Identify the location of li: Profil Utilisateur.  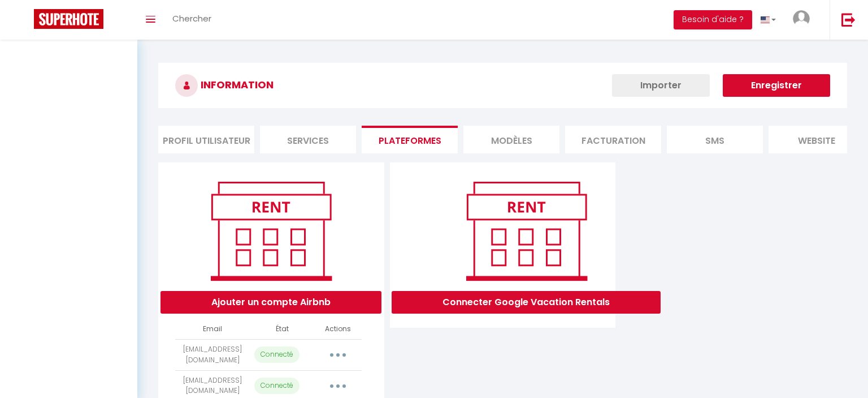
(207, 139).